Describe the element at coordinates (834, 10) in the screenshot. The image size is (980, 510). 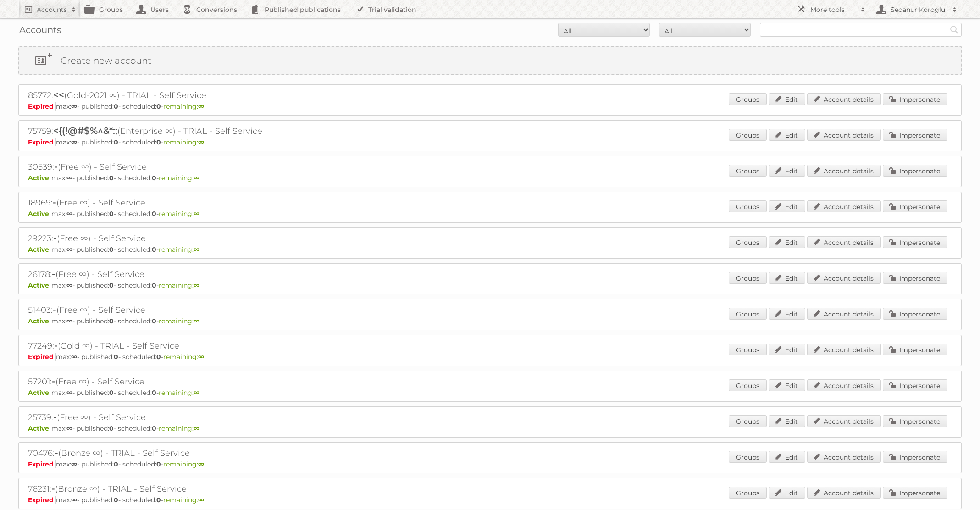
I see `h2: More tools` at that location.